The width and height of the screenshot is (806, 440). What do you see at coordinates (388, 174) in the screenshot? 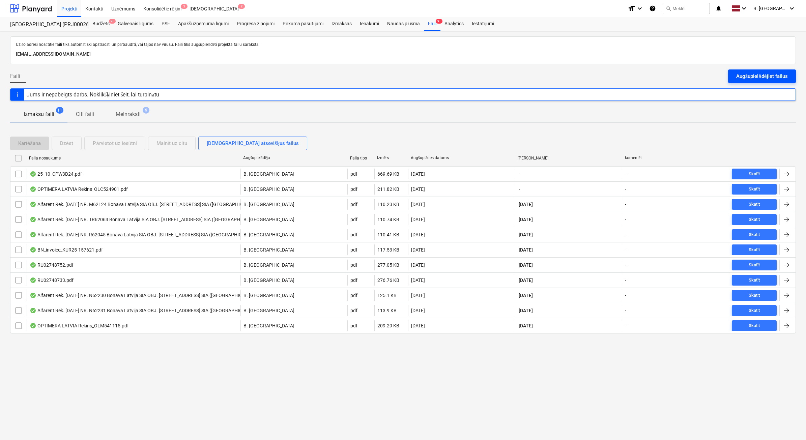
I see `div: 669.69 KB` at bounding box center [388, 174].